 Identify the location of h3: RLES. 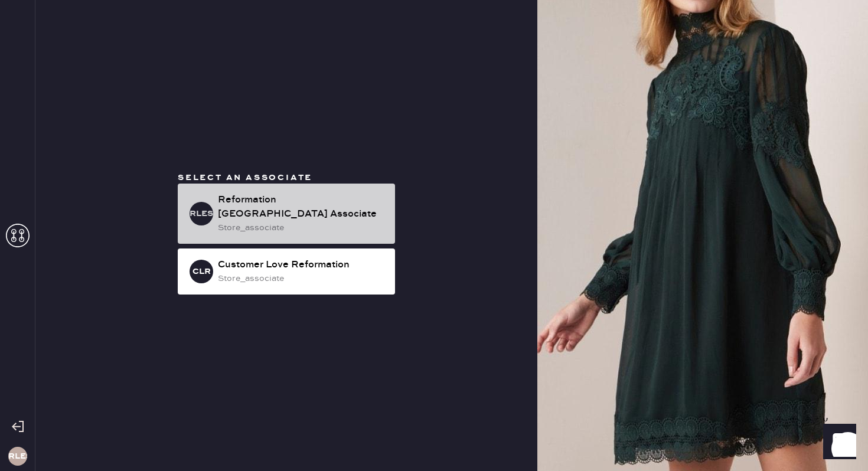
(18, 456).